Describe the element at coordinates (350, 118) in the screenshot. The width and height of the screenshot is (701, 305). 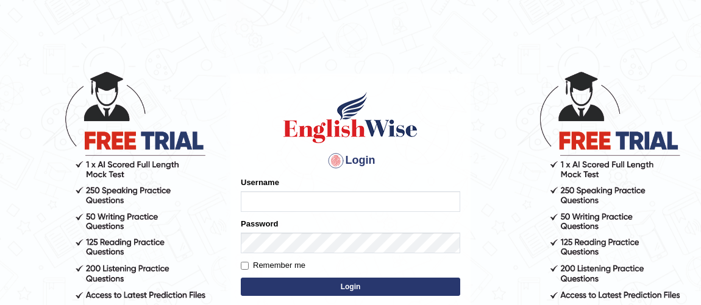
I see `img: Logo of English Wise sign in for intelligent practice with AI` at that location.